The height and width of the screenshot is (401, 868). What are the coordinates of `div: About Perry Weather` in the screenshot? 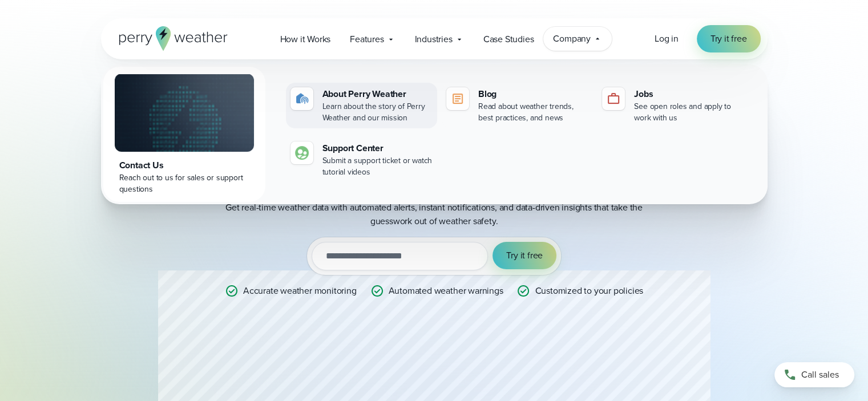 It's located at (377, 94).